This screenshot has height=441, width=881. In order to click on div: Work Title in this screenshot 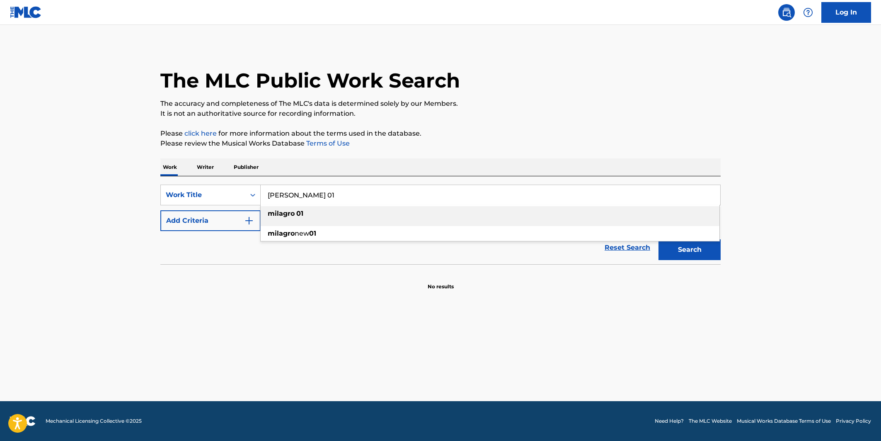, I will do `click(203, 195)`.